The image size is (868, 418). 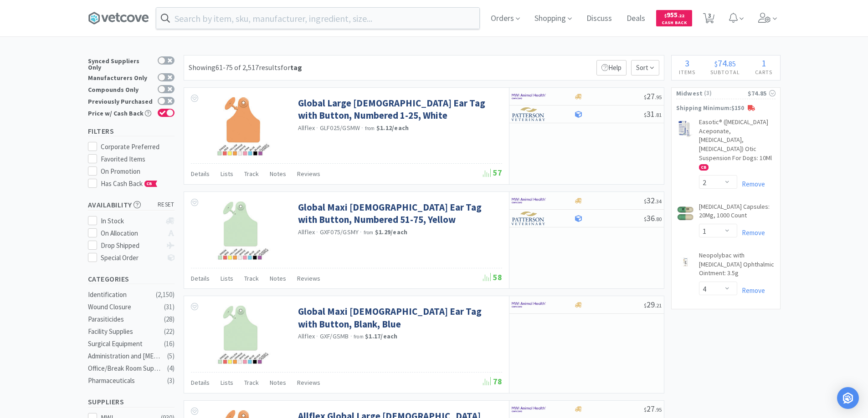 What do you see at coordinates (169, 332) in the screenshot?
I see `div: ( 22 )` at bounding box center [169, 332].